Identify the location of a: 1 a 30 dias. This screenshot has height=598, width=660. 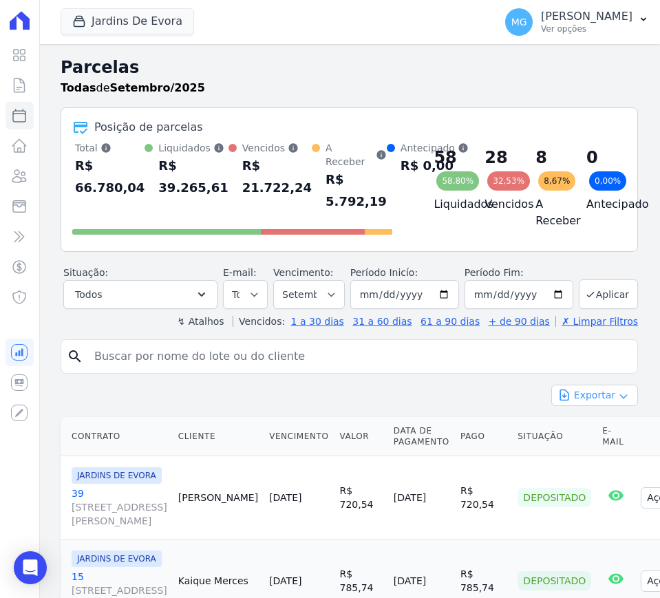
(317, 322).